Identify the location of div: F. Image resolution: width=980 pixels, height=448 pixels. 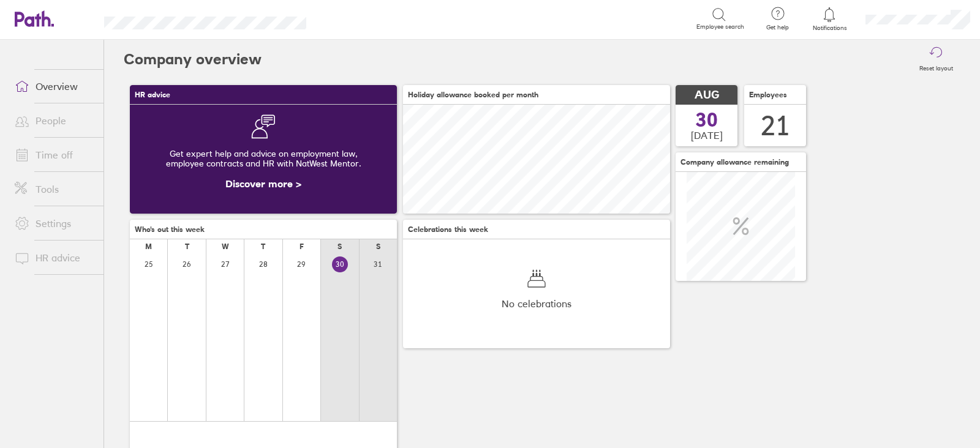
(301, 247).